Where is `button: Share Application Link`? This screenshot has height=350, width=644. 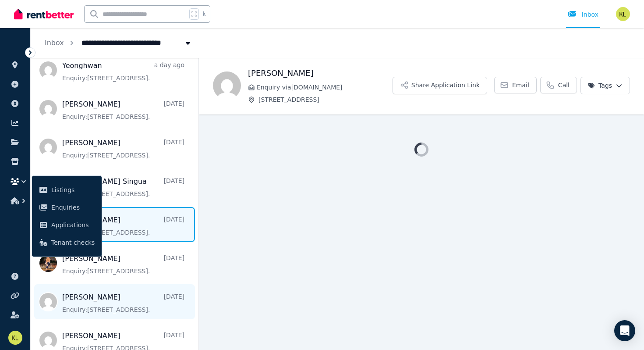
button: Share Application Link is located at coordinates (440, 85).